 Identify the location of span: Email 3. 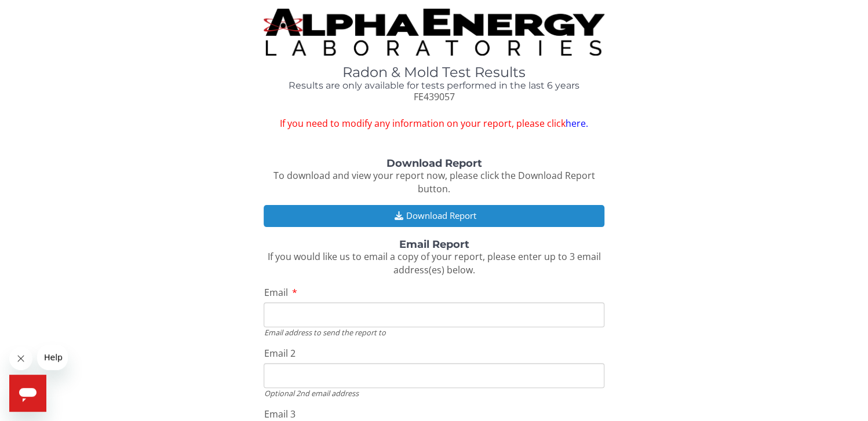
(279, 415).